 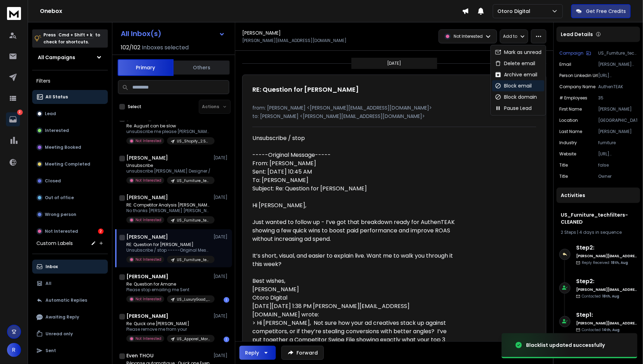 I want to click on p: Last Name, so click(x=571, y=131).